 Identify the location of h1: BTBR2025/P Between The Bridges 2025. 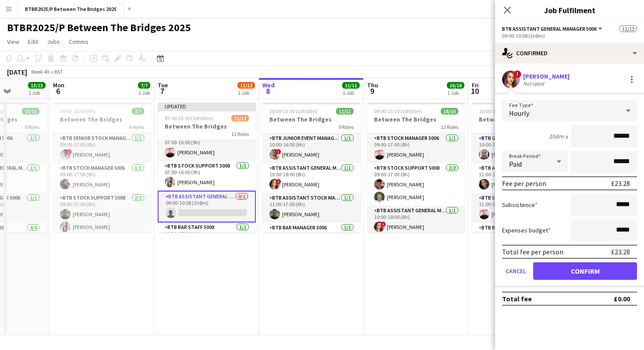
(99, 27).